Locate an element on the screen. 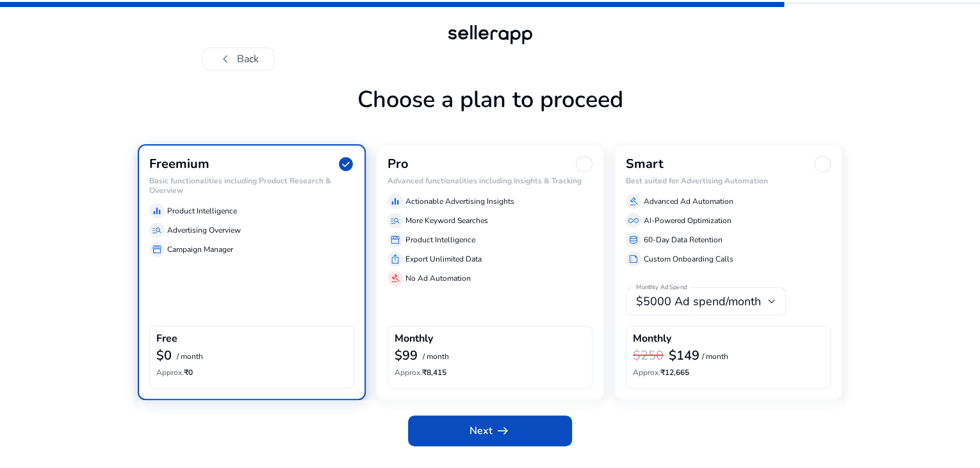 The height and width of the screenshot is (468, 980). span: arrow_right_alt is located at coordinates (503, 431).